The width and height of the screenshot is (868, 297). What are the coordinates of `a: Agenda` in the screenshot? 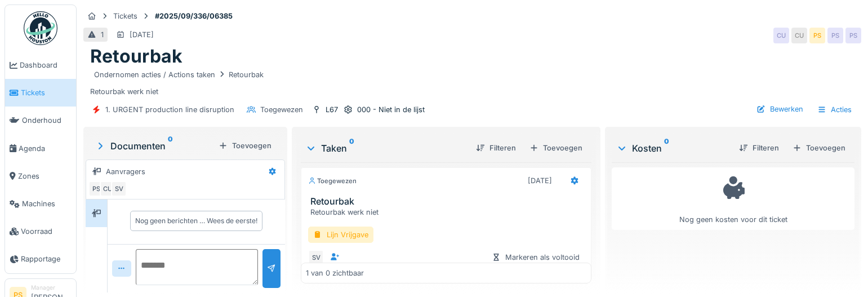 It's located at (40, 148).